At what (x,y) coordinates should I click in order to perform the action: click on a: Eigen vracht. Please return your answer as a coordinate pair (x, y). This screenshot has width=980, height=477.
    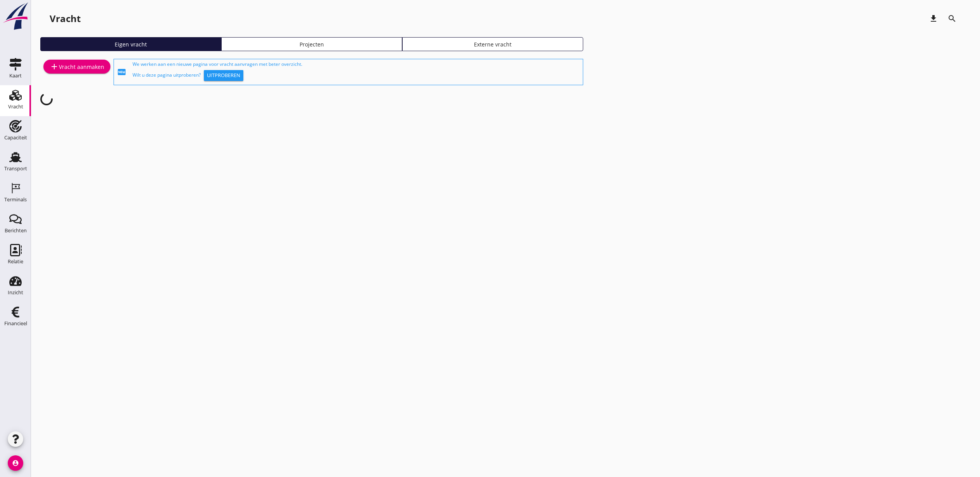
    Looking at the image, I should click on (131, 44).